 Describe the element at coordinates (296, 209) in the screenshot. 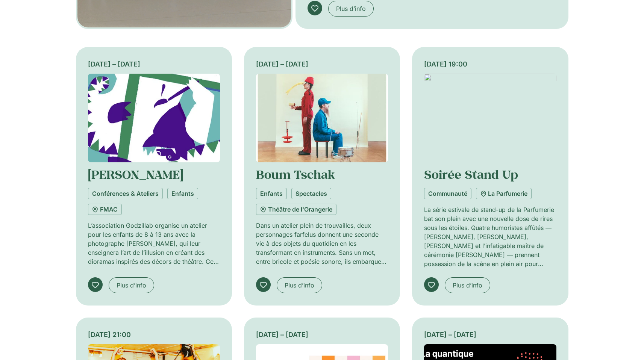

I see `a: Théâtre de l'Orangerie` at that location.